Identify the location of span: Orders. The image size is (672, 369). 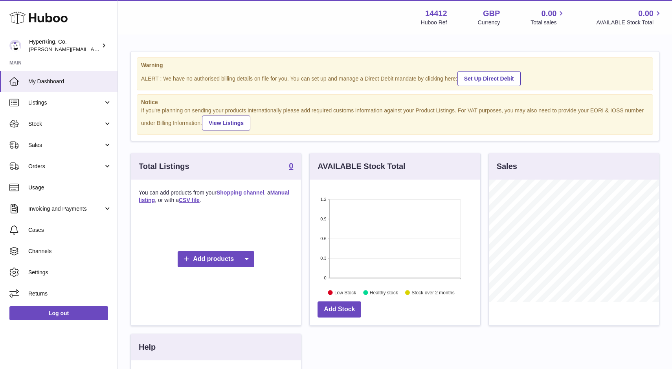
(66, 166).